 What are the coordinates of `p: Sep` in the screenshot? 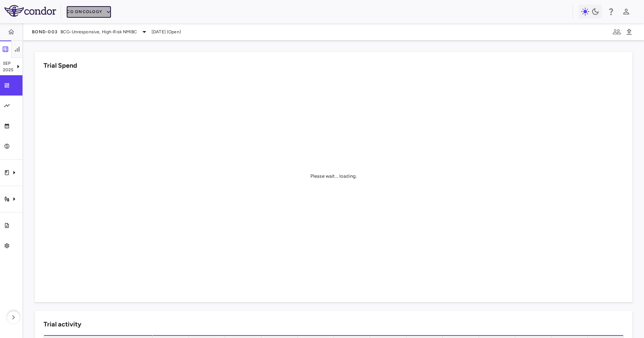 It's located at (8, 64).